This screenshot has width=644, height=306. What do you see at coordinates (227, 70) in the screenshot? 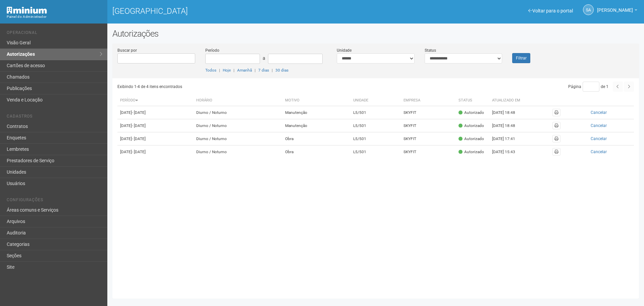
I see `a: Hoje` at bounding box center [227, 70].